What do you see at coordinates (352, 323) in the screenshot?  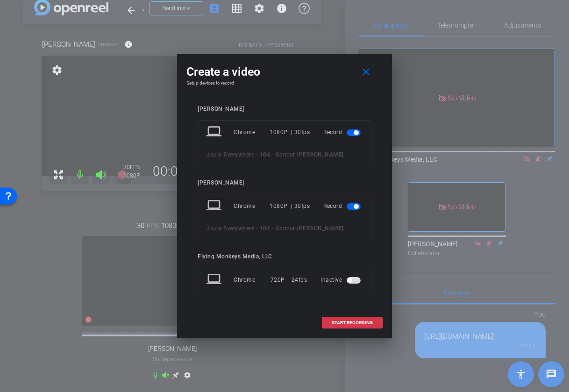 I see `span: START RECORDING` at bounding box center [352, 323].